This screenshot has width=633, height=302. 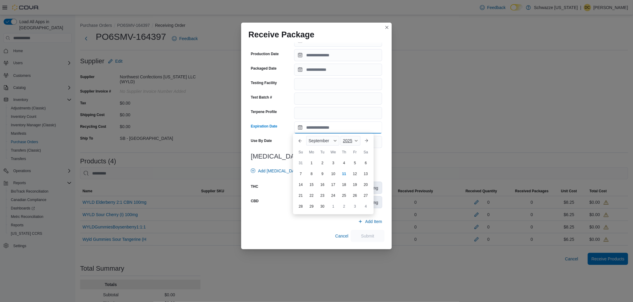 What do you see at coordinates (355, 174) in the screenshot?
I see `div: day-12` at bounding box center [355, 174].